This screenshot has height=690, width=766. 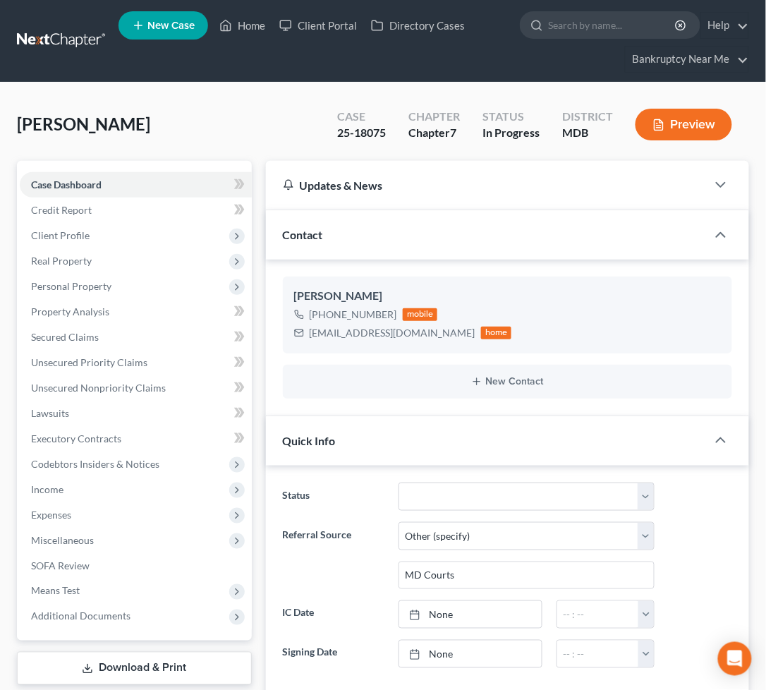 What do you see at coordinates (61, 260) in the screenshot?
I see `span: Real Property` at bounding box center [61, 260].